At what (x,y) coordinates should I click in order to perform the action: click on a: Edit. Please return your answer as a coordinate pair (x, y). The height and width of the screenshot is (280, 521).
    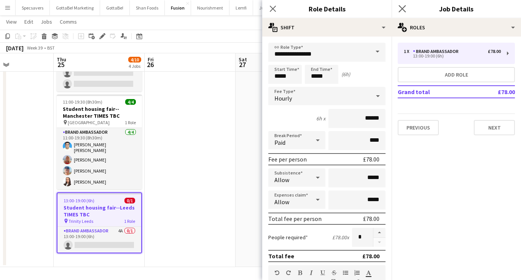
    Looking at the image, I should click on (29, 22).